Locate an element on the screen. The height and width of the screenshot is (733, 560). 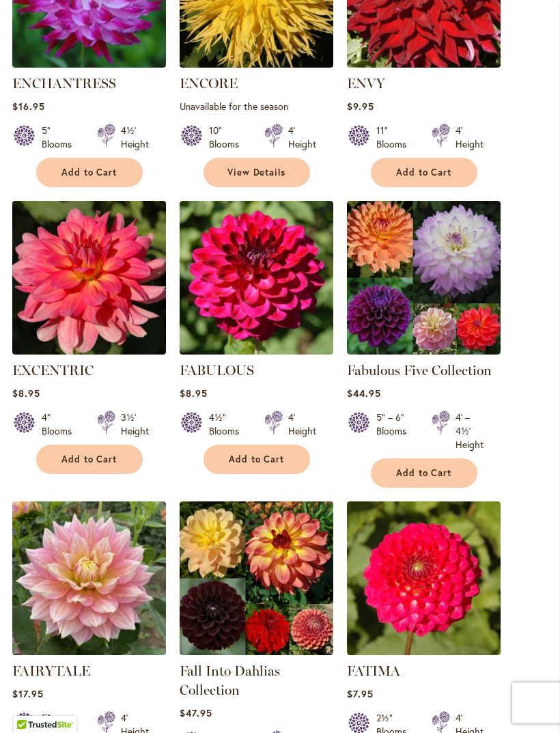
div: 3½' Height is located at coordinates (135, 424).